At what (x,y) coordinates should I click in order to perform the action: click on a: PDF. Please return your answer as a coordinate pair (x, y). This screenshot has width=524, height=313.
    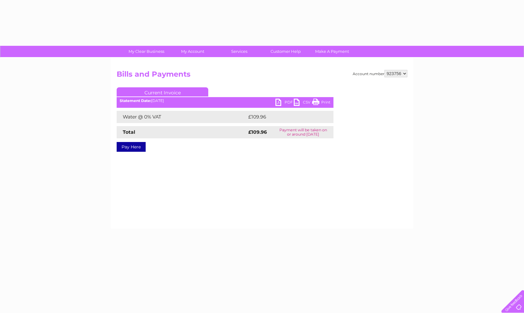
    Looking at the image, I should click on (284, 103).